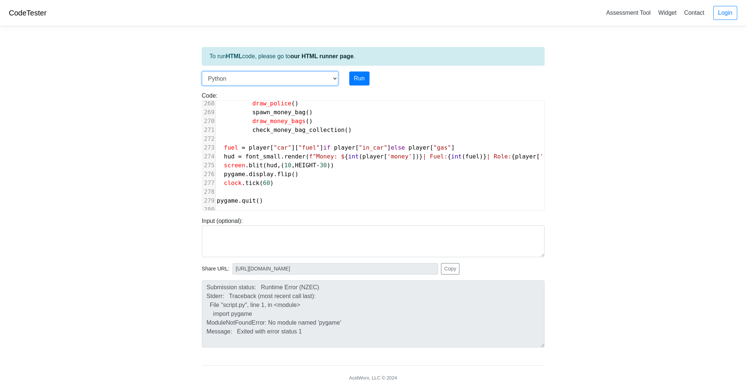  What do you see at coordinates (209, 157) in the screenshot?
I see `div: 274` at bounding box center [209, 157].